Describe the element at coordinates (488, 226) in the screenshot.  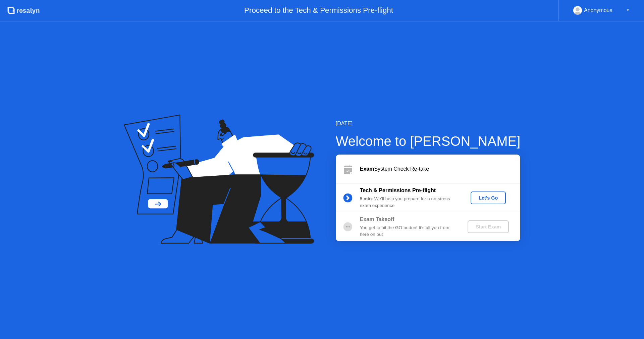
I see `div: Start Exam` at that location.